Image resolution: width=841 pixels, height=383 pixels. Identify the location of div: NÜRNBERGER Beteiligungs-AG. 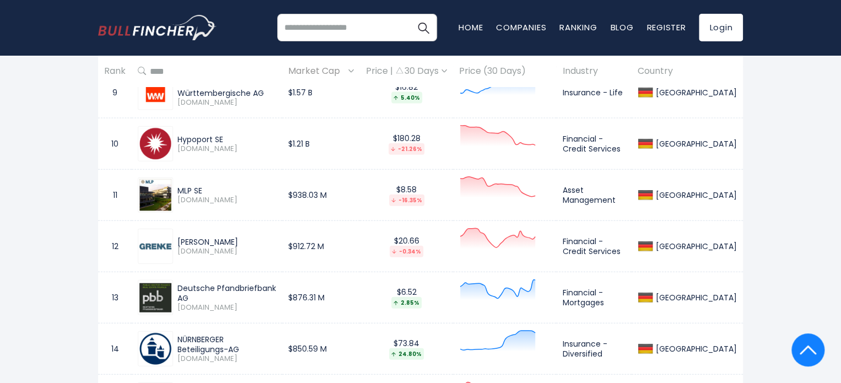
(226, 344).